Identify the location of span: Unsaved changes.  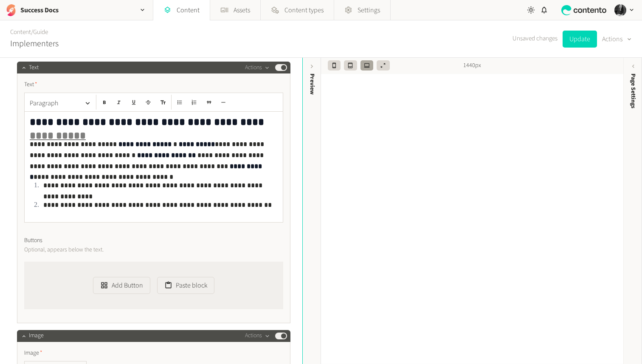
(535, 39).